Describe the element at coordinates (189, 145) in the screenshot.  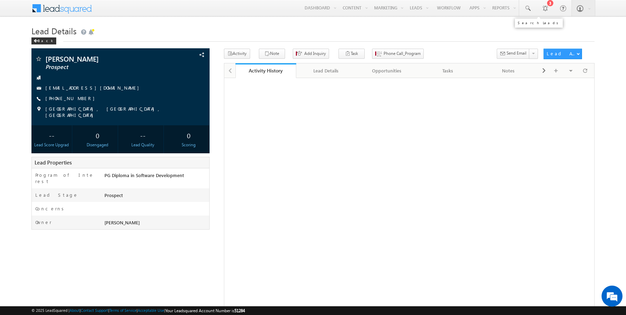
I see `div: Scoring` at that location.